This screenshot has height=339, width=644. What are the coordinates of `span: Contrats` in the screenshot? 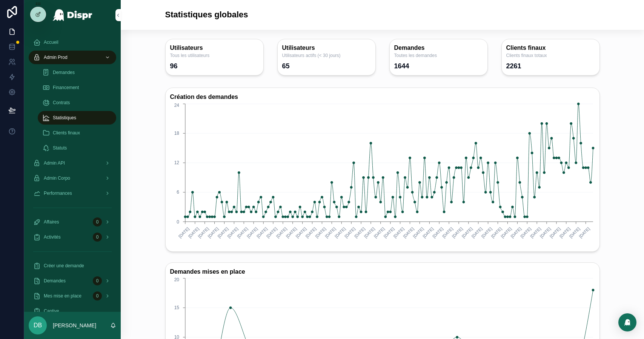 It's located at (61, 102).